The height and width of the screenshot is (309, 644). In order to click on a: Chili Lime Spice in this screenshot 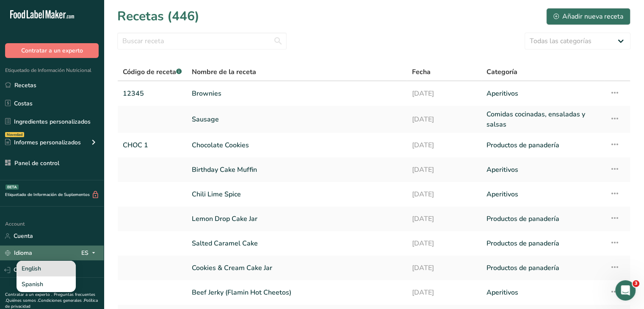, I will do `click(297, 194)`.